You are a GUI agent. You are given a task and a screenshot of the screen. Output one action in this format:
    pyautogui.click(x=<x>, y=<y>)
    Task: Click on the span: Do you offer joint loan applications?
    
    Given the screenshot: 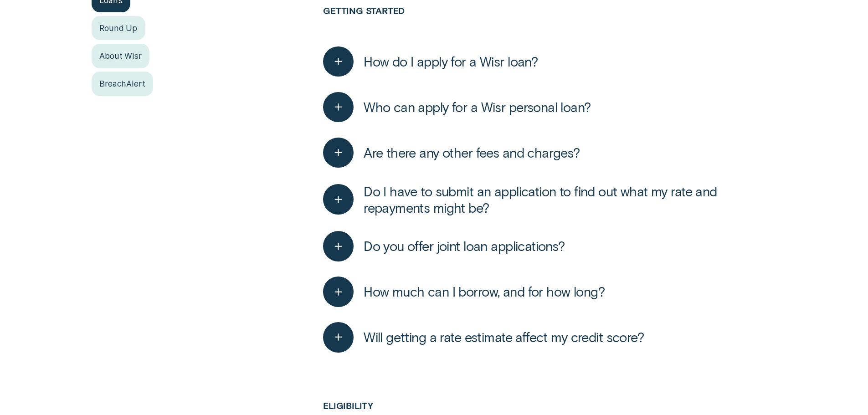 What is the action you would take?
    pyautogui.click(x=464, y=246)
    